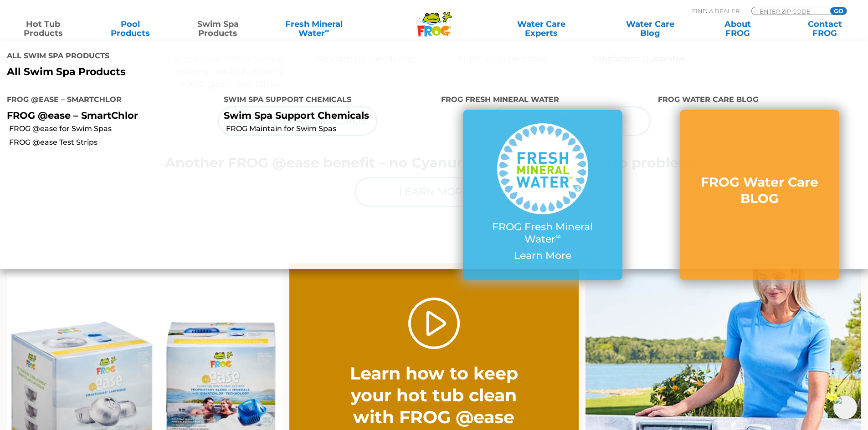 The height and width of the screenshot is (430, 868). What do you see at coordinates (650, 29) in the screenshot?
I see `a: Water CareBlog` at bounding box center [650, 29].